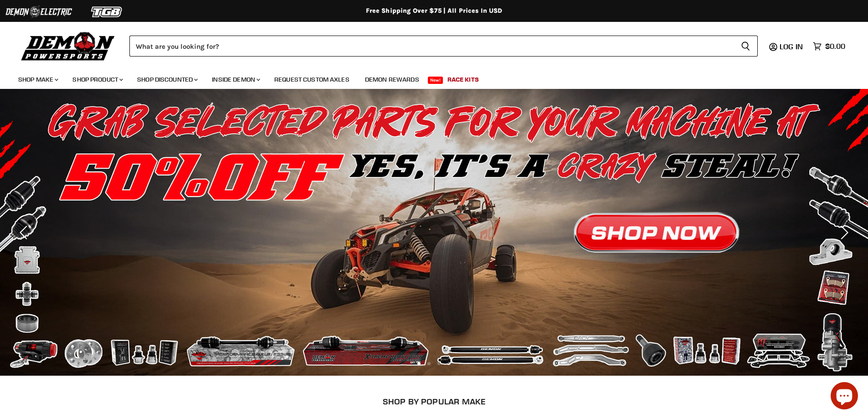  I want to click on a: Shop Product, so click(97, 80).